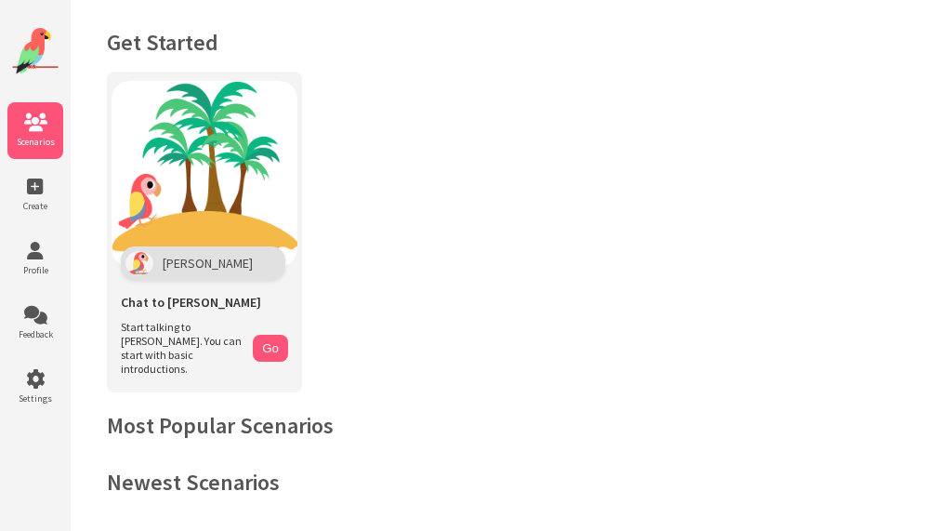 This screenshot has width=947, height=531. What do you see at coordinates (35, 141) in the screenshot?
I see `span: Scenarios` at bounding box center [35, 141].